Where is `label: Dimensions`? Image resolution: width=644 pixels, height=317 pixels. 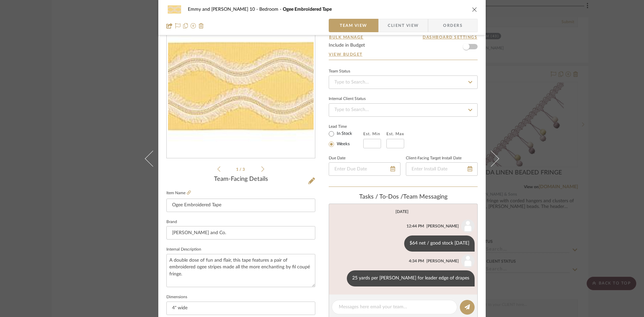
label: Dimensions is located at coordinates (177, 297).